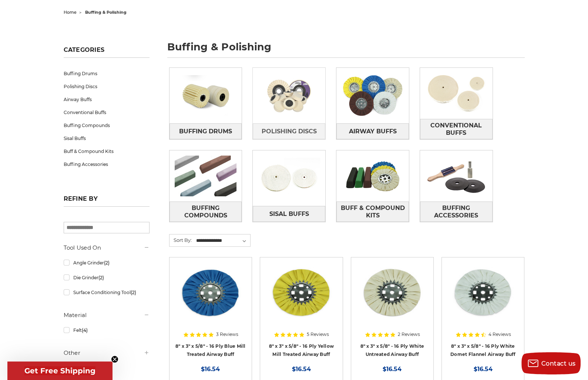 The height and width of the screenshot is (380, 588). Describe the element at coordinates (483, 310) in the screenshot. I see `a: 8 inch white domet flannel airway buffing wheel` at that location.